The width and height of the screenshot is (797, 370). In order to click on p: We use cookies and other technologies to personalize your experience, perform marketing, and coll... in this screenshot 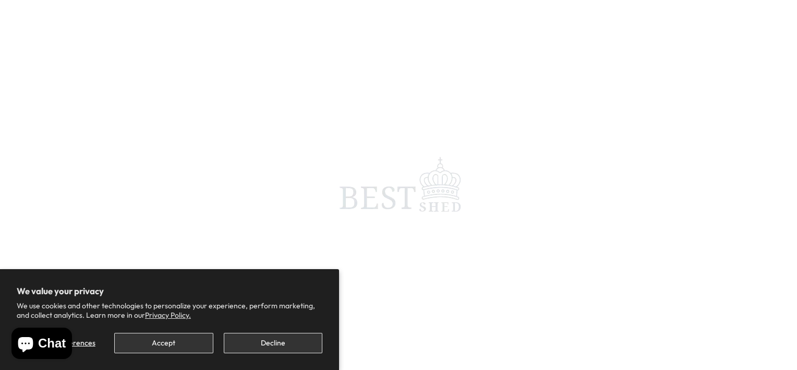, I will do `click(170, 310)`.